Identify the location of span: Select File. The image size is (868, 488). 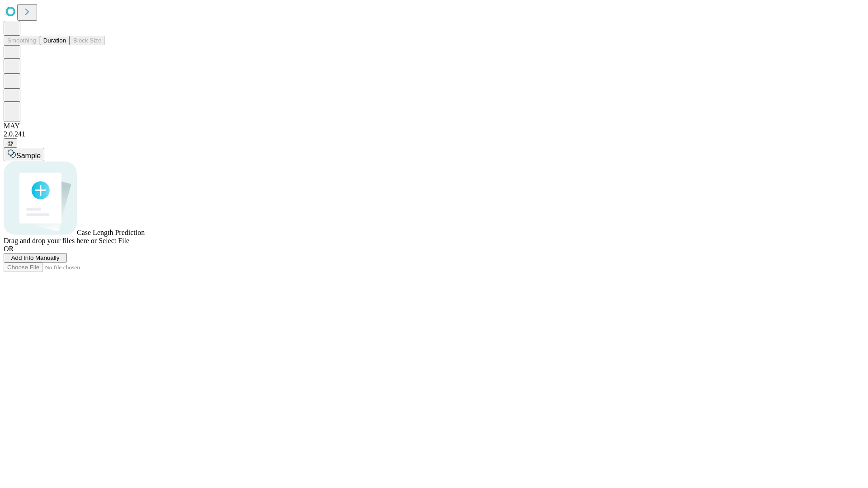
(114, 240).